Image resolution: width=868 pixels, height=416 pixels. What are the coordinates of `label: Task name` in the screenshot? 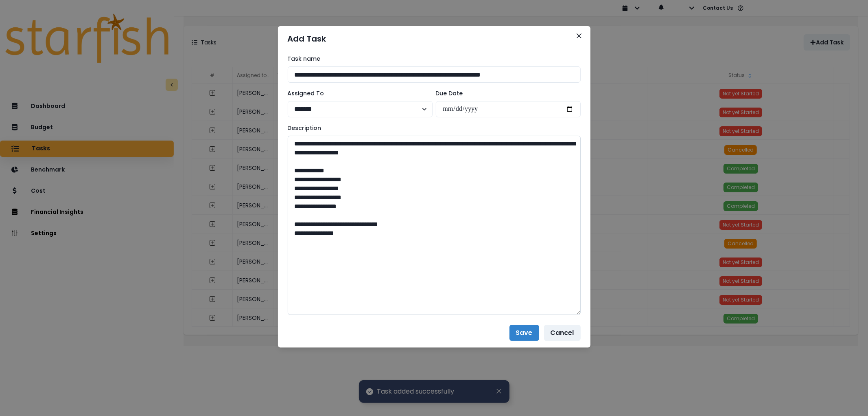 It's located at (432, 59).